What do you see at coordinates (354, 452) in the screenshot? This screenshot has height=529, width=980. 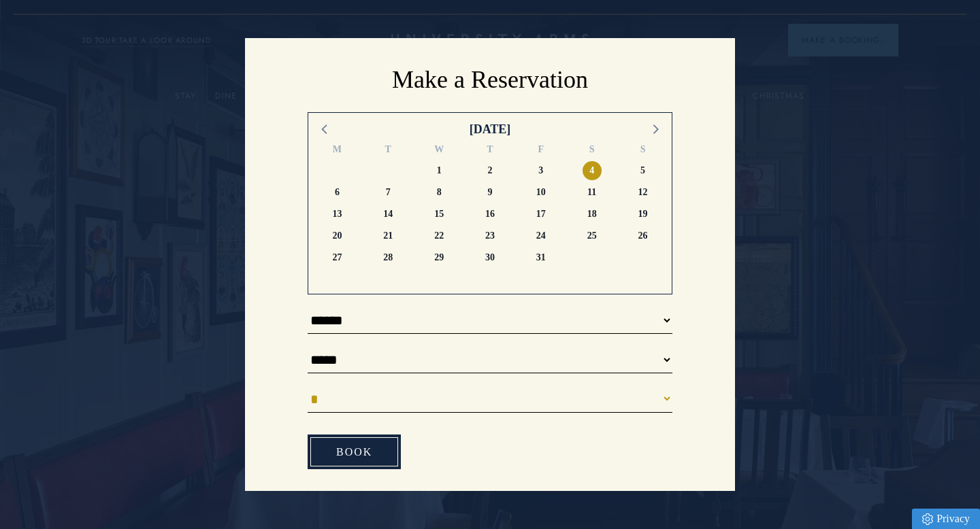 I see `a: Book` at bounding box center [354, 452].